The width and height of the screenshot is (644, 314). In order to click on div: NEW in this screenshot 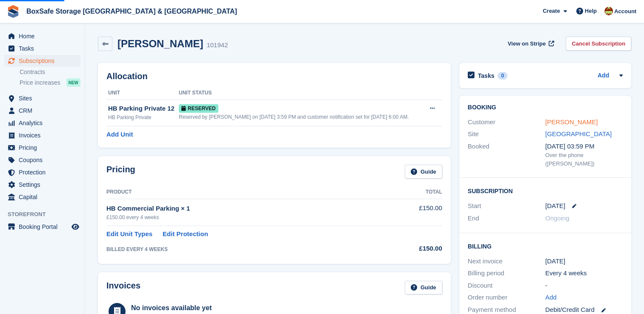, I will do `click(73, 83)`.